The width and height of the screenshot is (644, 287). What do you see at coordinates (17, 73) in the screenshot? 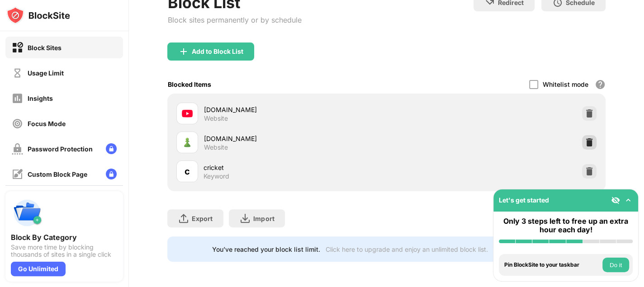
I see `img: time-usage-off.svg` at bounding box center [17, 73].